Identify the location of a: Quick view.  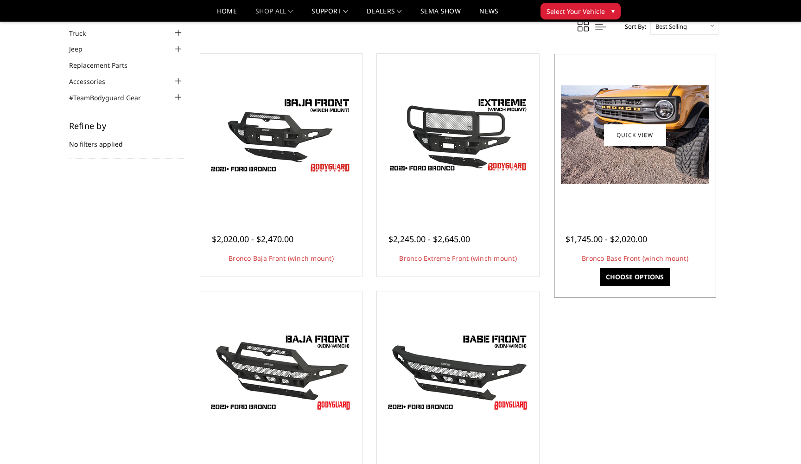
(635, 134).